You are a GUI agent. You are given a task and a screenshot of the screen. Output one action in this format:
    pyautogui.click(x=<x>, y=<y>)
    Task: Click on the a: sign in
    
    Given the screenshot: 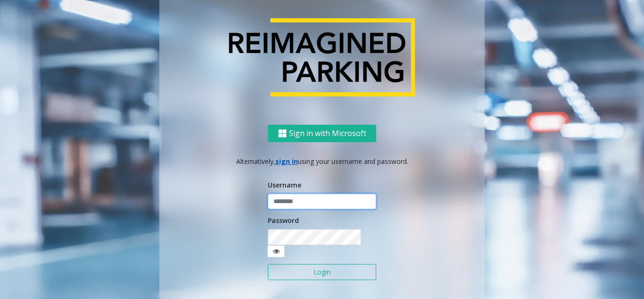 What is the action you would take?
    pyautogui.click(x=286, y=161)
    